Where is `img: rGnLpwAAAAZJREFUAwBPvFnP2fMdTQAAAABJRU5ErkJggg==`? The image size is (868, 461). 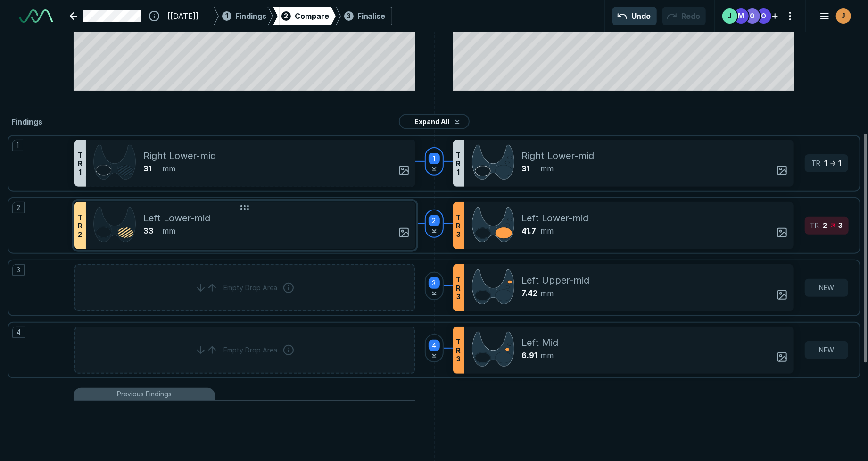
img: rGnLpwAAAAZJREFUAwBPvFnP2fMdTQAAAABJRU5ErkJggg== is located at coordinates (114, 224).